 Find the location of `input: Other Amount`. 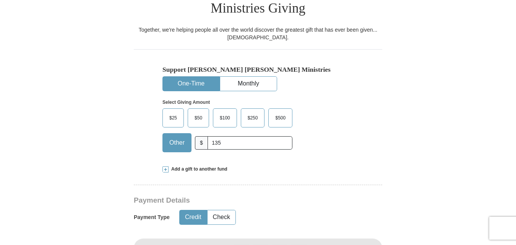

input: Other Amount is located at coordinates (250, 143).